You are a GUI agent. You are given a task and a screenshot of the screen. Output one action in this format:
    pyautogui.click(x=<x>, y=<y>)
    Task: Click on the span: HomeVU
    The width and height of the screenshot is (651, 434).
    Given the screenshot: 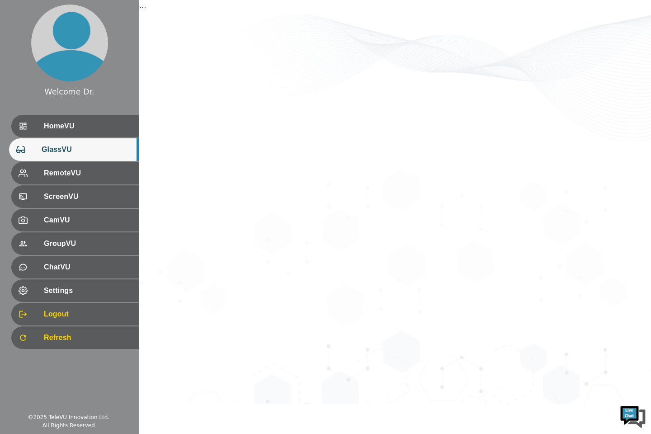 What is the action you would take?
    pyautogui.click(x=88, y=126)
    